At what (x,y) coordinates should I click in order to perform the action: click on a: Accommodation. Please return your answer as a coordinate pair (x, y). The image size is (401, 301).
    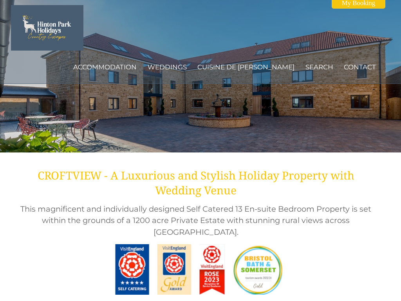
    Looking at the image, I should click on (105, 67).